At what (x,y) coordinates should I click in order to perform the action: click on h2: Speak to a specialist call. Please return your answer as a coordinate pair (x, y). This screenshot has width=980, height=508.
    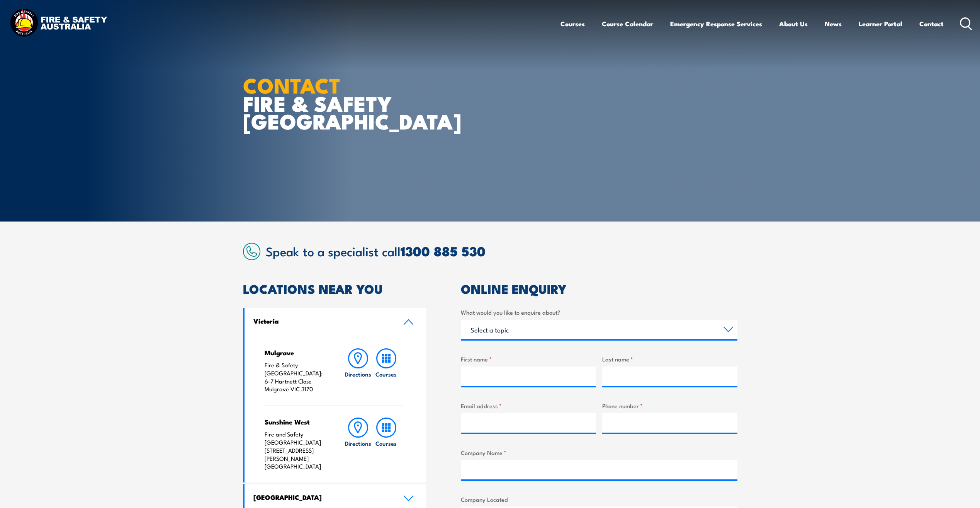
    Looking at the image, I should click on (501, 251).